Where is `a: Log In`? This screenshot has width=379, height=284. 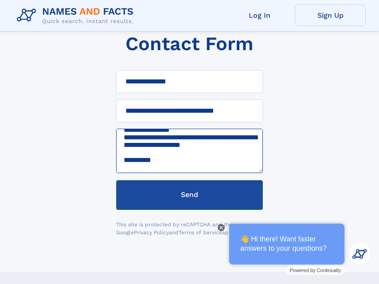 a: Log In is located at coordinates (259, 15).